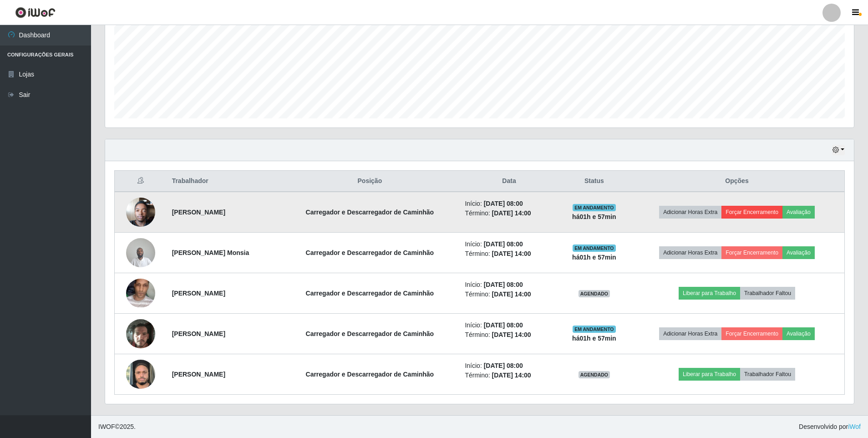 The height and width of the screenshot is (438, 868). I want to click on img: 1740137875720.jpeg, so click(141, 212).